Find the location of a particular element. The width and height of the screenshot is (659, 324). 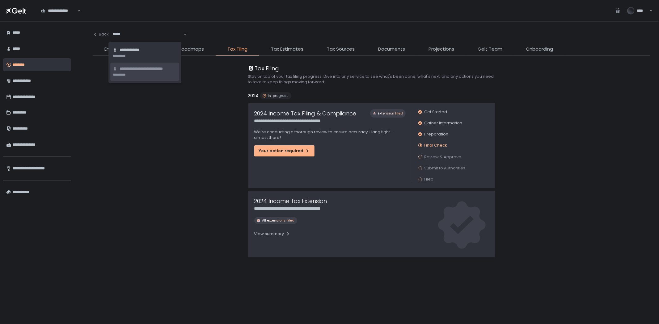

span: Entity is located at coordinates (111, 49).